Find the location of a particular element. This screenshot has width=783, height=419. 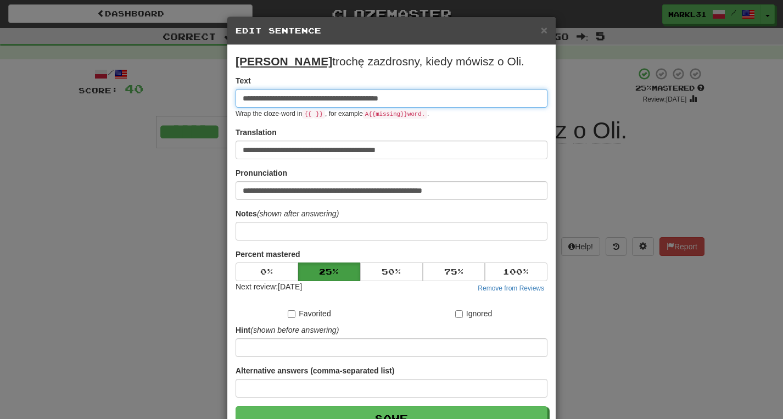

button: 100% is located at coordinates (516, 272).